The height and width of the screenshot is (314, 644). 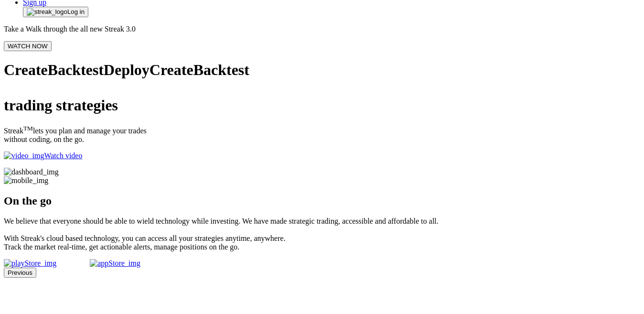 What do you see at coordinates (322, 234) in the screenshot?
I see `p: We believe that everyone should be able to wield technology while investing. We have made strateg...` at bounding box center [322, 234].